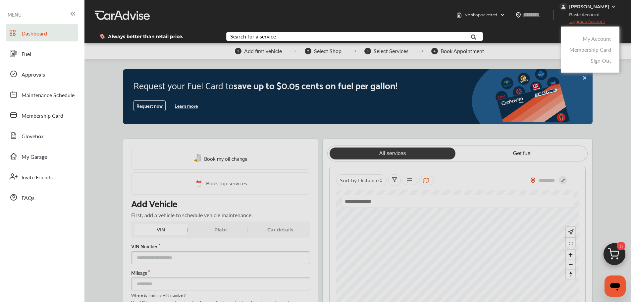  What do you see at coordinates (42, 197) in the screenshot?
I see `a: FAQs` at bounding box center [42, 197].